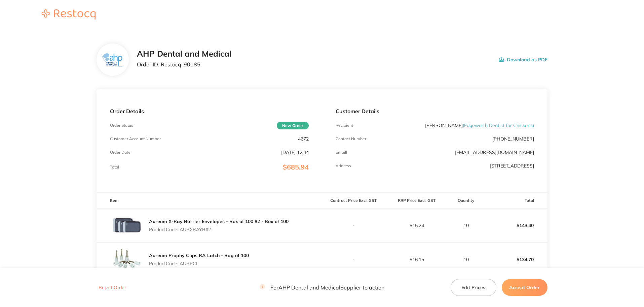  I want to click on p: $134.70, so click(516, 259).